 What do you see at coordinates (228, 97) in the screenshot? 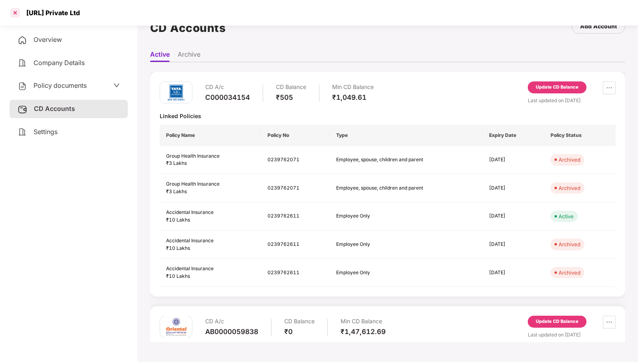
I see `div: C000034154` at bounding box center [228, 97].